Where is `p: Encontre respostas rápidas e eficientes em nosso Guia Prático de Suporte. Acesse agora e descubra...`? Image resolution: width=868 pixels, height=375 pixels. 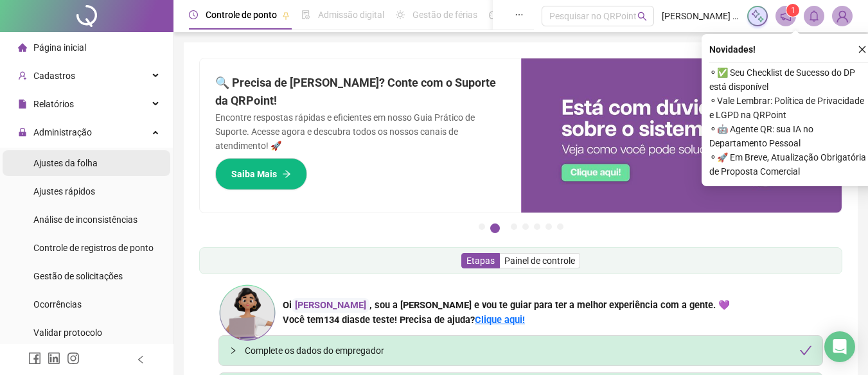
p: Encontre respostas rápidas e eficientes em nosso Guia Prático de Suporte. Acesse agora e descubra... is located at coordinates (360, 131).